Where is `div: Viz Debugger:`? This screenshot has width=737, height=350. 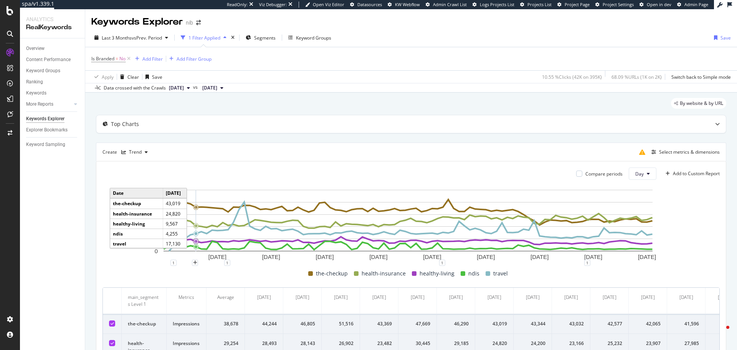 div: Viz Debugger: is located at coordinates (273, 5).